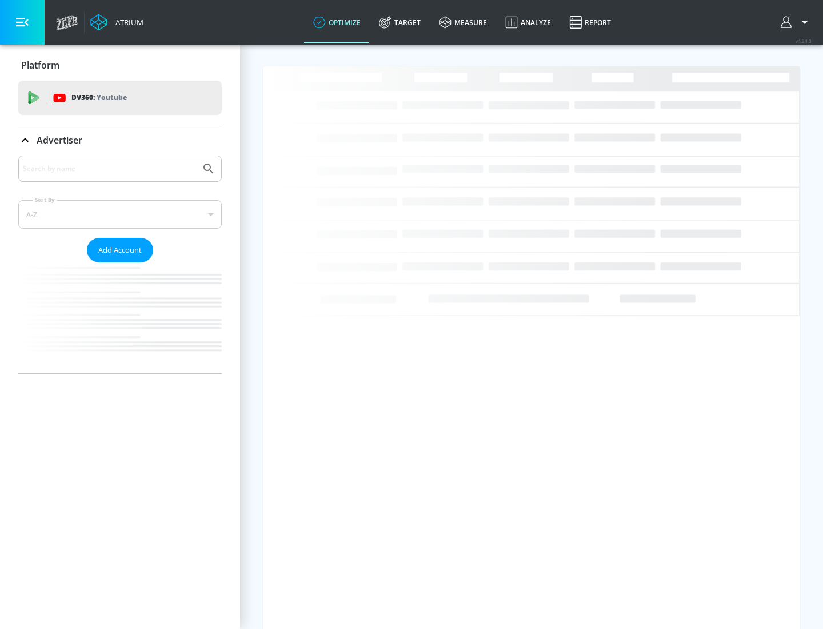  What do you see at coordinates (40, 65) in the screenshot?
I see `p: Platform` at bounding box center [40, 65].